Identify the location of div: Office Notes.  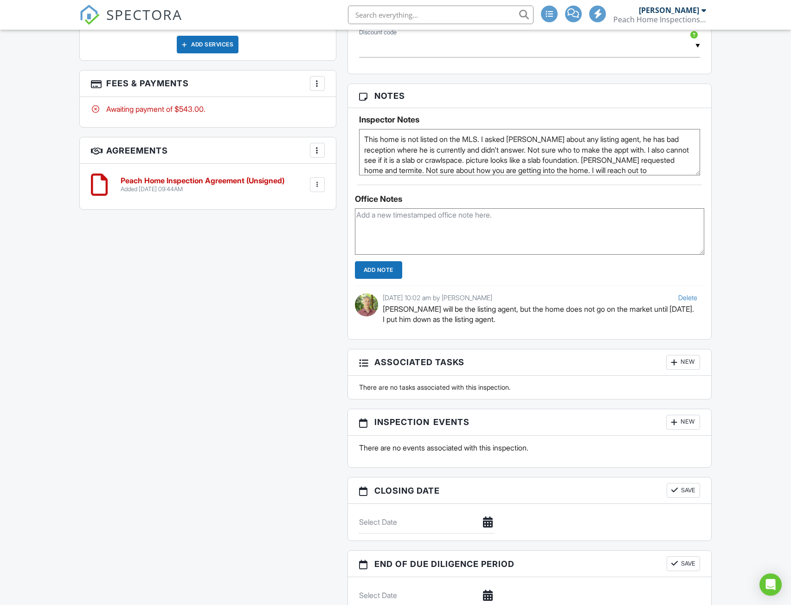
(530, 199).